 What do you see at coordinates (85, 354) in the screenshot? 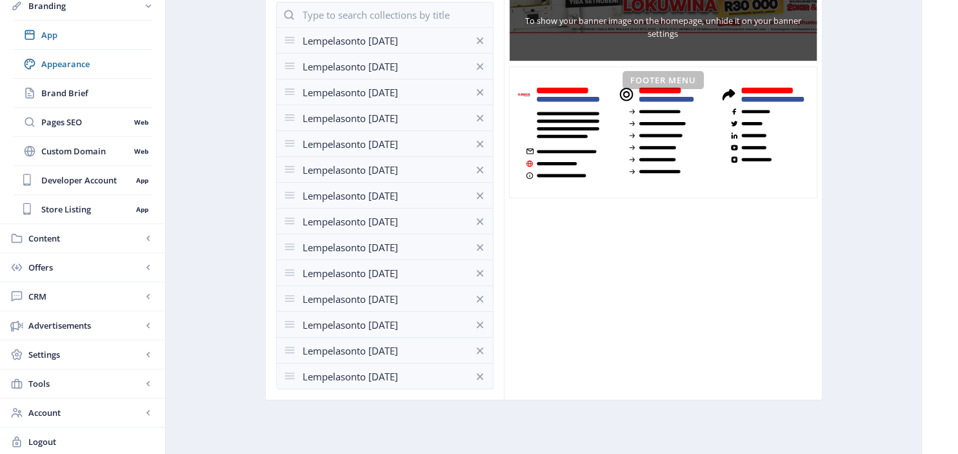
I see `span: Settings` at bounding box center [85, 354].